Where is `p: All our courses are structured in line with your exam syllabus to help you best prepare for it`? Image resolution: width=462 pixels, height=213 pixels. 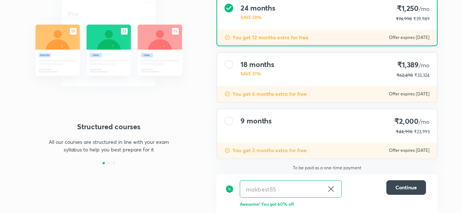
p: All our courses are structured in line with your exam syllabus to help you best prepare for it is located at coordinates (109, 145).